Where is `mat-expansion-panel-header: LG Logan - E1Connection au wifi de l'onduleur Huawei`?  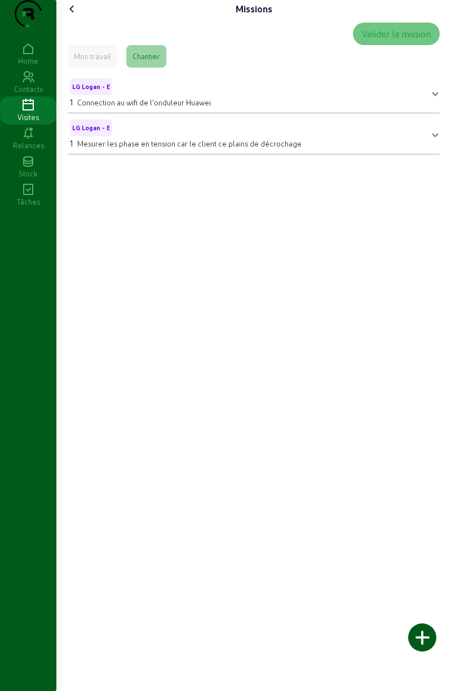 mat-expansion-panel-header: LG Logan - E1Connection au wifi de l'onduleur Huawei is located at coordinates (254, 92).